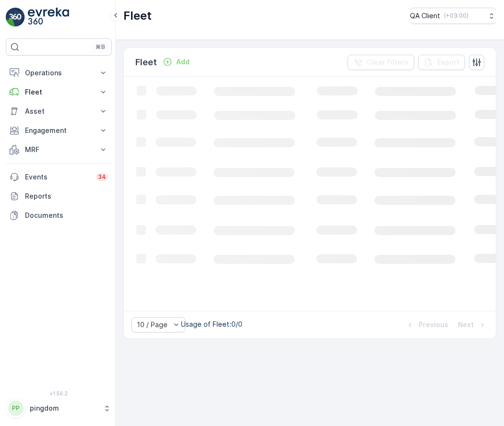  What do you see at coordinates (58, 73) in the screenshot?
I see `p: Operations` at bounding box center [58, 73].